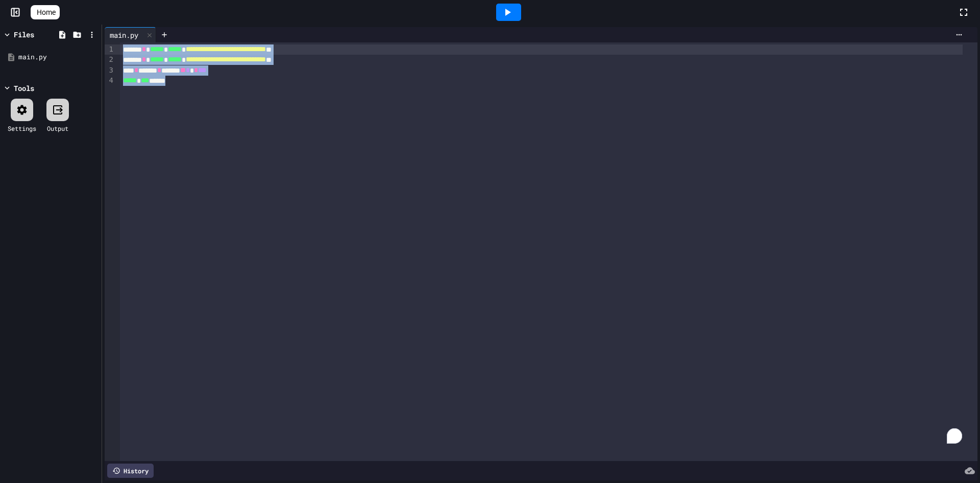 This screenshot has height=483, width=980. What do you see at coordinates (24, 88) in the screenshot?
I see `div: Tools` at bounding box center [24, 88].